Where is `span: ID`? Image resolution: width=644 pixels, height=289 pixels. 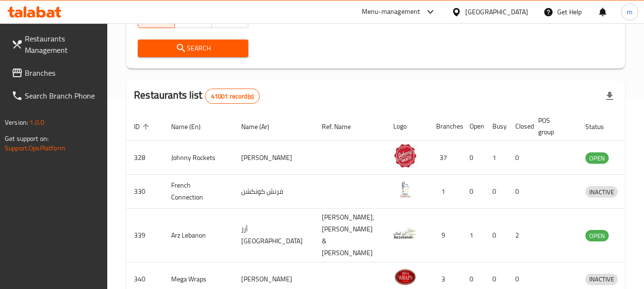
span: ID is located at coordinates (143, 127).